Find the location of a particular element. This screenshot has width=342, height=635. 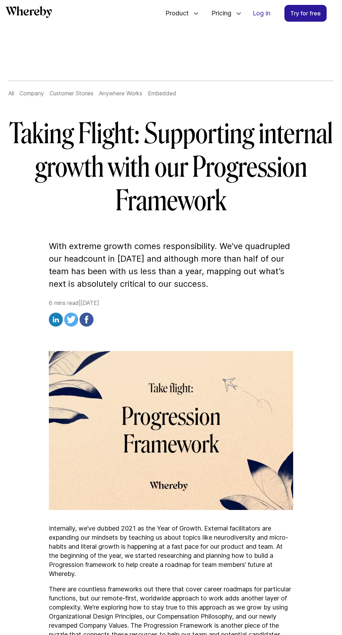

a: Embedded is located at coordinates (162, 93).